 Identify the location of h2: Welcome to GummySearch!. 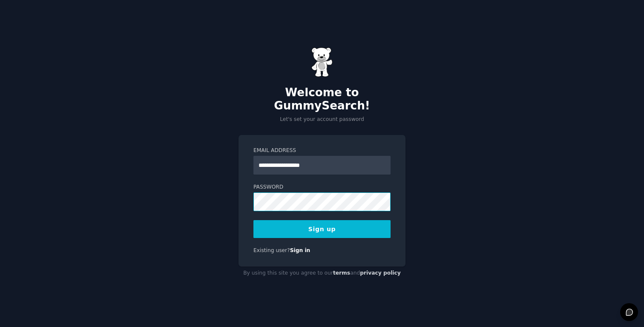
(322, 99).